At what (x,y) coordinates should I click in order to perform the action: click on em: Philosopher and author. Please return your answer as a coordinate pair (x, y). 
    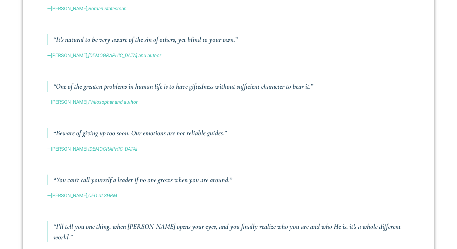
    Looking at the image, I should click on (113, 102).